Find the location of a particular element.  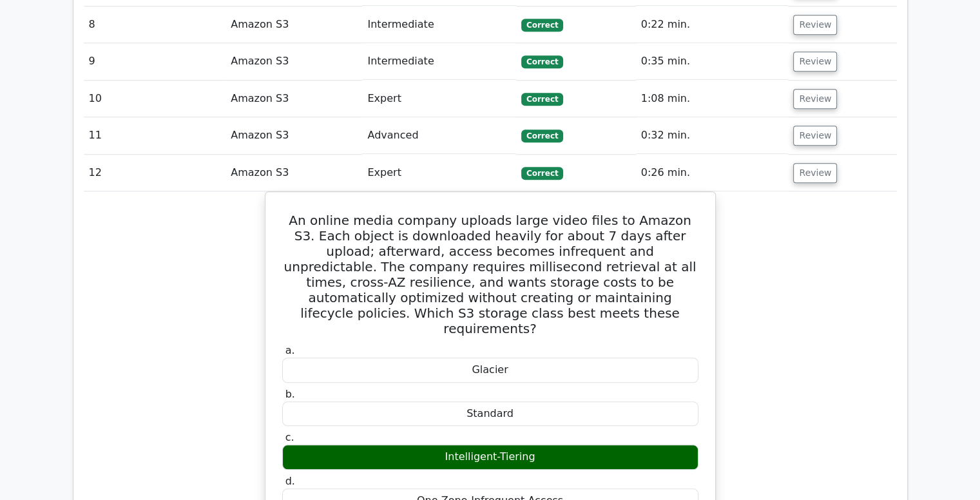

td: 10 is located at coordinates (154, 98).